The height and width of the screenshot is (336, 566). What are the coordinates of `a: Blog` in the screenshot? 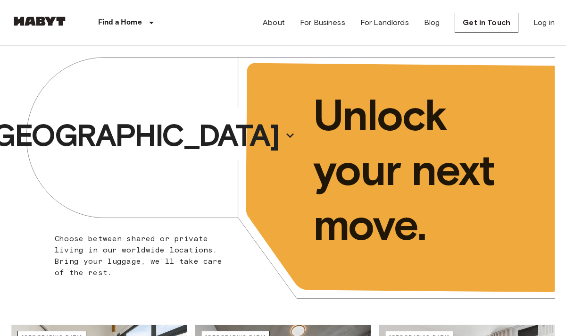 It's located at (432, 23).